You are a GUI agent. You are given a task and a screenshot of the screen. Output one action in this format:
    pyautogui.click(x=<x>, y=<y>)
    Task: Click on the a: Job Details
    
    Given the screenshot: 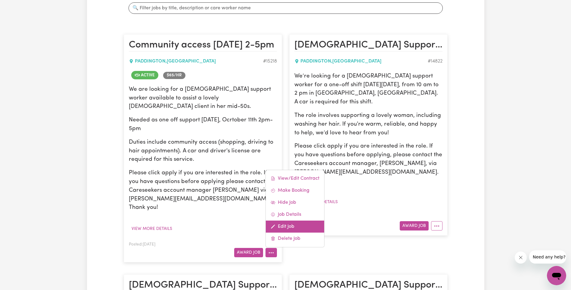 What is the action you would take?
    pyautogui.click(x=295, y=215)
    